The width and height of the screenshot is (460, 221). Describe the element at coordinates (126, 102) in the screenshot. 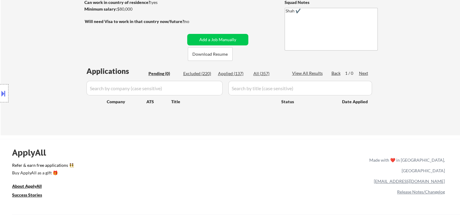

I see `div: Company` at that location.